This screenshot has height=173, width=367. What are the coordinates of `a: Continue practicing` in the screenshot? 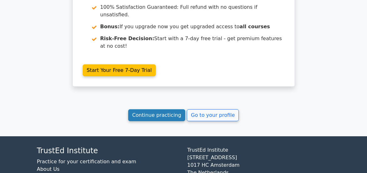 It's located at (157, 115).